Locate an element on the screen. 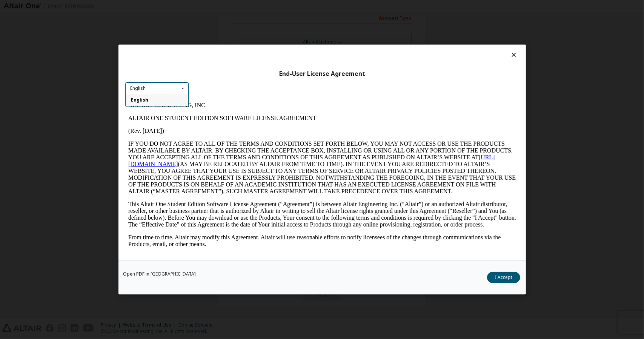 The width and height of the screenshot is (644, 339). div: English is located at coordinates (138, 88).